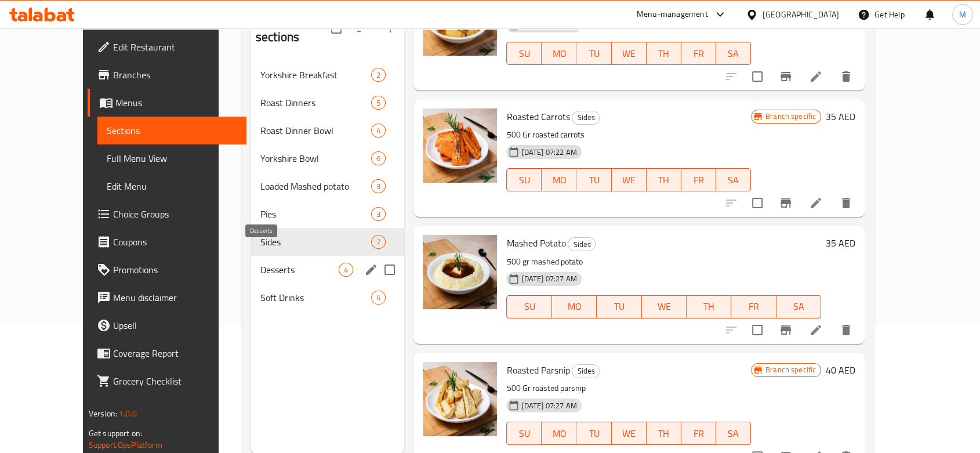  I want to click on span: Yorkshire Breakfast, so click(315, 75).